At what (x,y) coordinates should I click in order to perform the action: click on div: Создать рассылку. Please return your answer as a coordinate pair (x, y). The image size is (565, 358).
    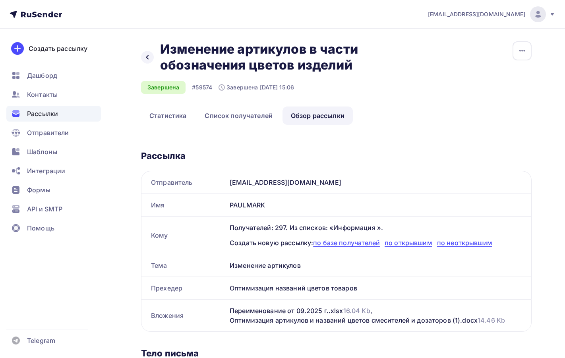
    Looking at the image, I should click on (58, 48).